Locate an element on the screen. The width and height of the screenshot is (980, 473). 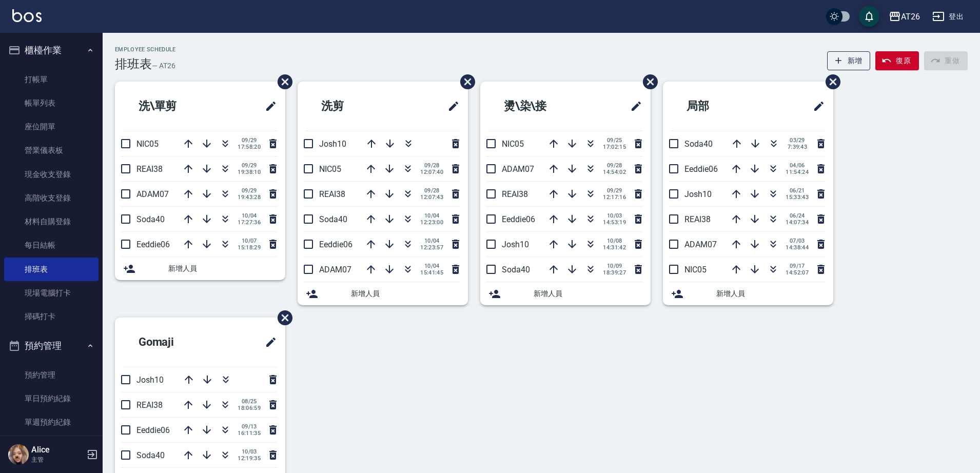
span: 14:54:02 is located at coordinates (614, 172).